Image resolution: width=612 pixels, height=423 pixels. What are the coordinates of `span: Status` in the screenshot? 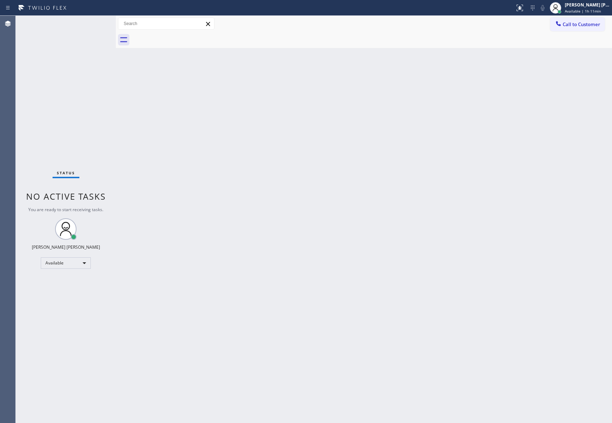 It's located at (66, 173).